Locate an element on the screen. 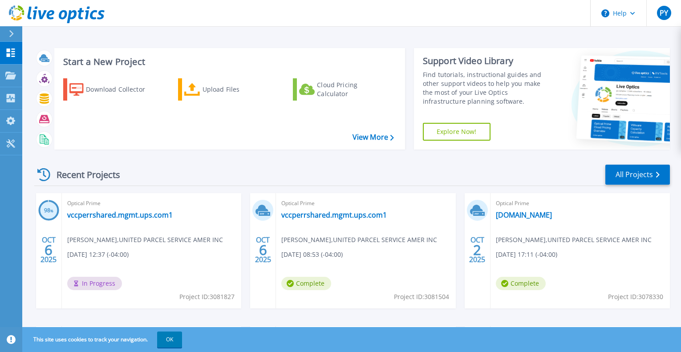  a: Explore Now! is located at coordinates (457, 132).